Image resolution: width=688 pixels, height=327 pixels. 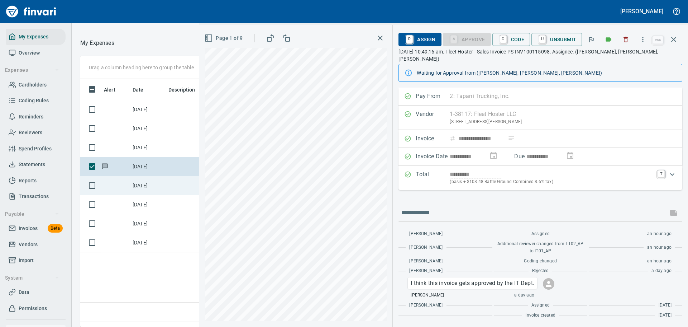 What do you see at coordinates (33, 308) in the screenshot?
I see `span: Permissions` at bounding box center [33, 308].